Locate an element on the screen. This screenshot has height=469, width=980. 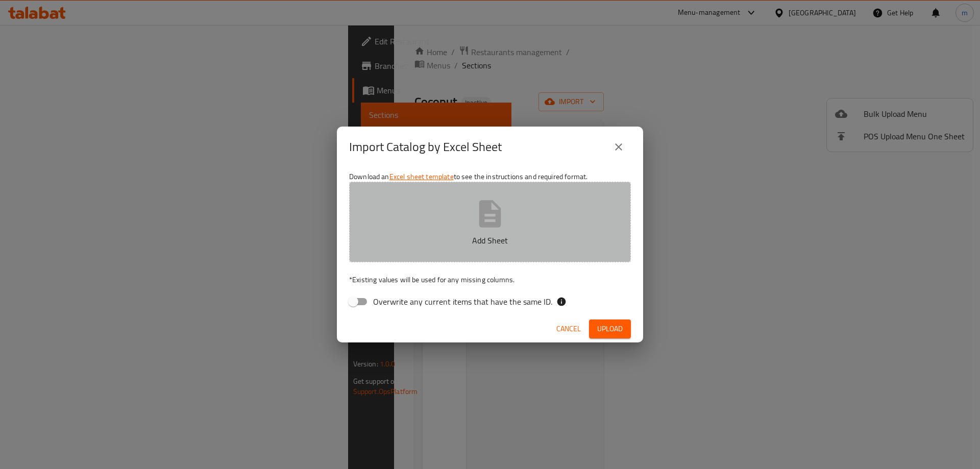
button: Upload is located at coordinates (610, 329).